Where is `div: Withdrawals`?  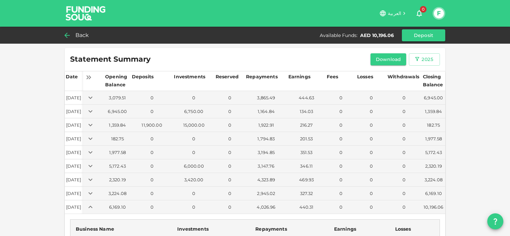
div: Withdrawals is located at coordinates (403, 77).